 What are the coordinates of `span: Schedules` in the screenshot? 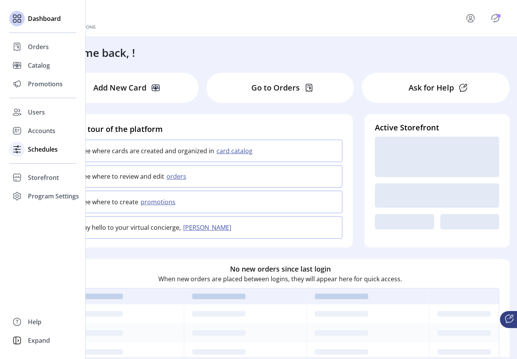 It's located at (43, 149).